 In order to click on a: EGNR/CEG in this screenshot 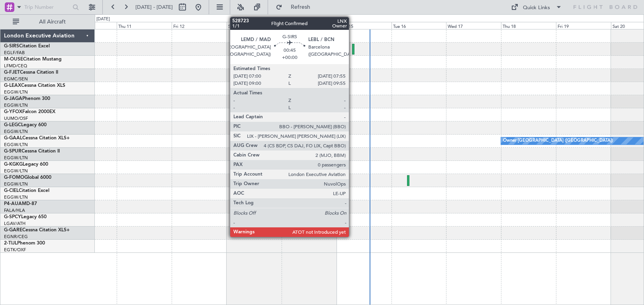, I will do `click(16, 236)`.